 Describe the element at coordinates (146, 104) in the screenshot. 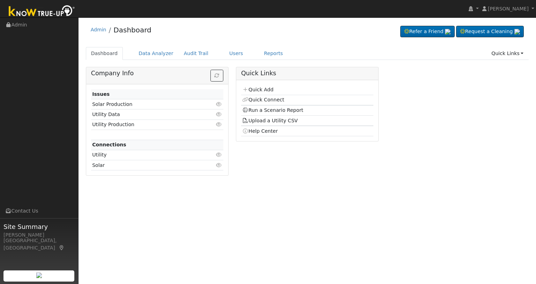

I see `td: Solar Production` at that location.